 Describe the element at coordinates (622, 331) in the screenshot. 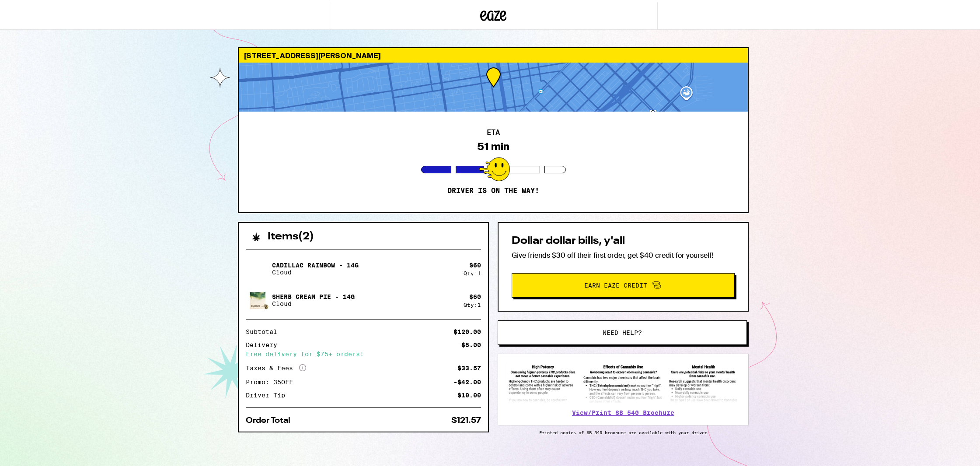

I see `button: Need help?` at that location.